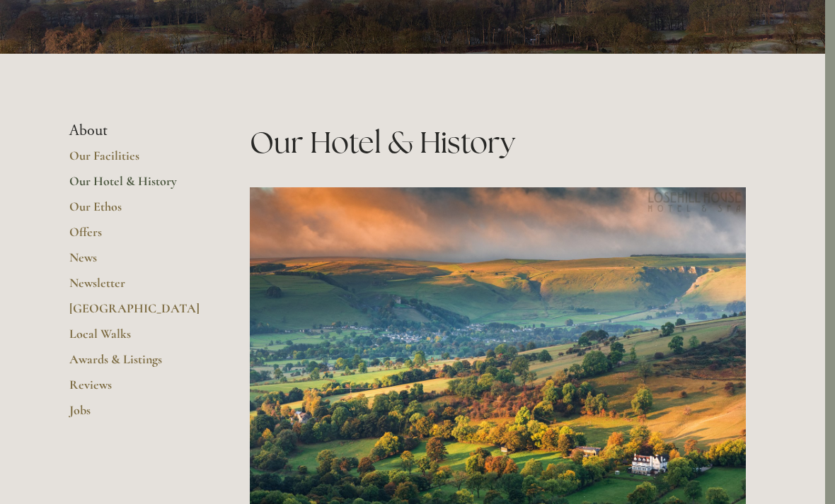 The width and height of the screenshot is (835, 504). I want to click on a: Awards & Listings, so click(136, 364).